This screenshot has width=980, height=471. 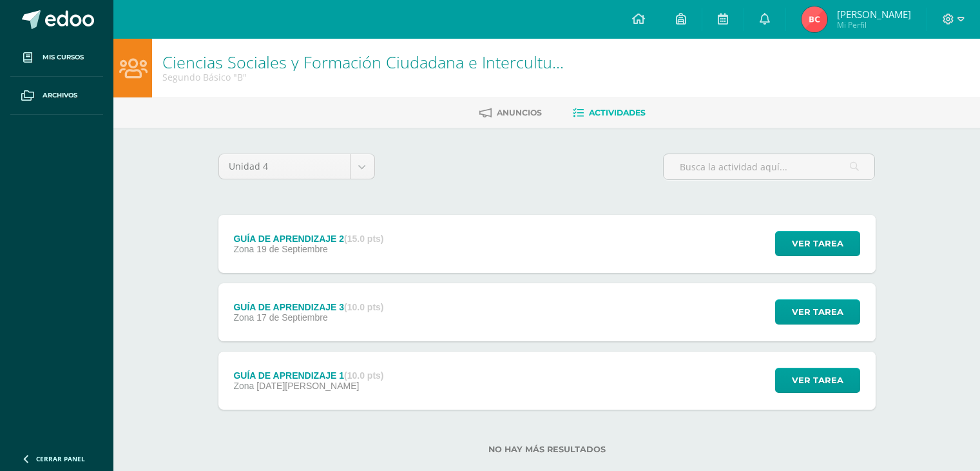 What do you see at coordinates (308, 375) in the screenshot?
I see `div: GUÍA DE APRENDIZAJE 1` at bounding box center [308, 375].